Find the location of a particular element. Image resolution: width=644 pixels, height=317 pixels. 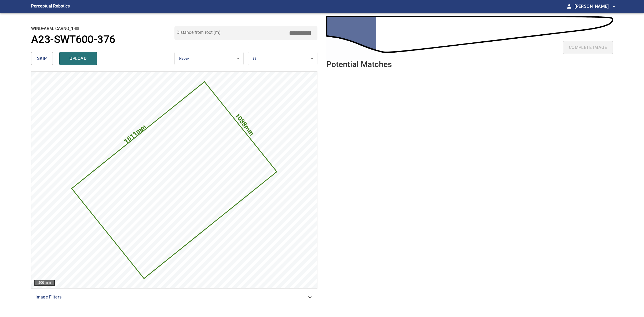

h1: A23-SWT600-376 is located at coordinates (73, 40).